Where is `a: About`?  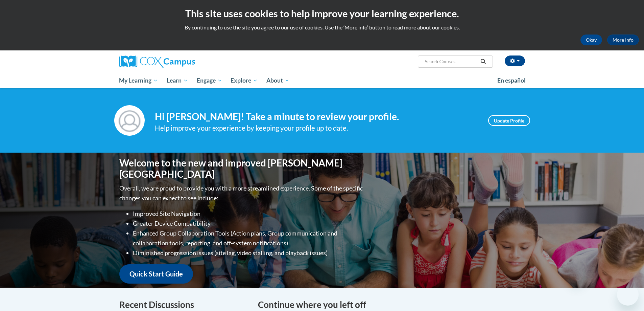
a: About is located at coordinates (278, 81).